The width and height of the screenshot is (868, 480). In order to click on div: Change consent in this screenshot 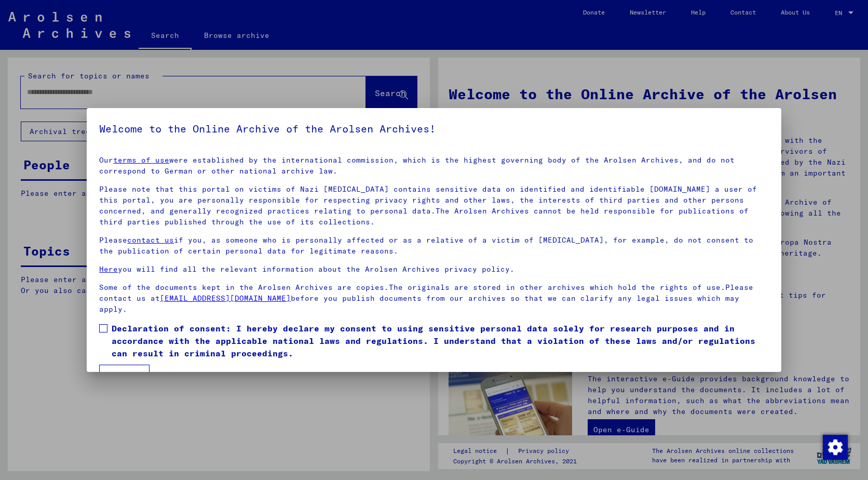, I will do `click(835, 446)`.